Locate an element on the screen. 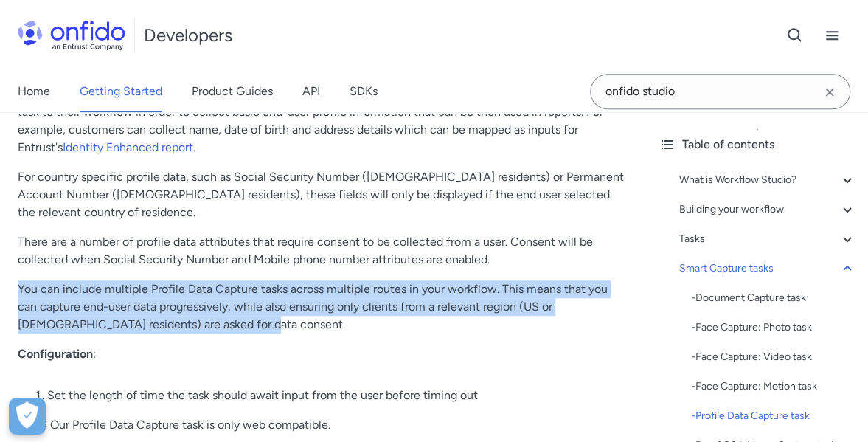  a: -Face Capture: Motion task is located at coordinates (774, 387).